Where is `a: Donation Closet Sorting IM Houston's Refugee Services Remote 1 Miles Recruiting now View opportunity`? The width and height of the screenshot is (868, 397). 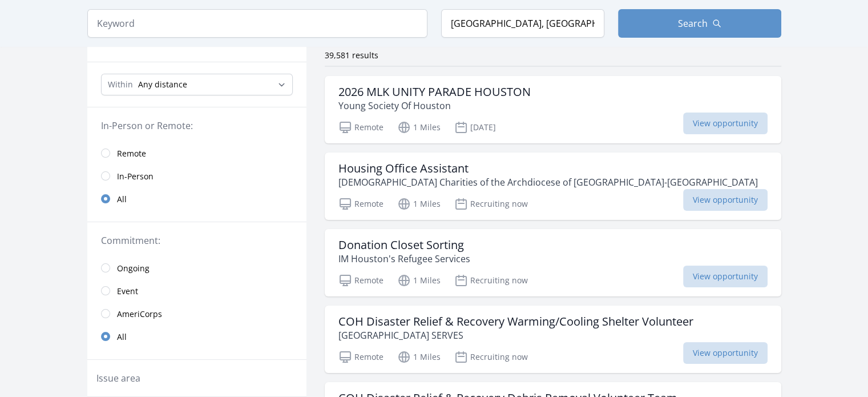
a: Donation Closet Sorting IM Houston's Refugee Services Remote 1 Miles Recruiting now View opportunity is located at coordinates (553, 263).